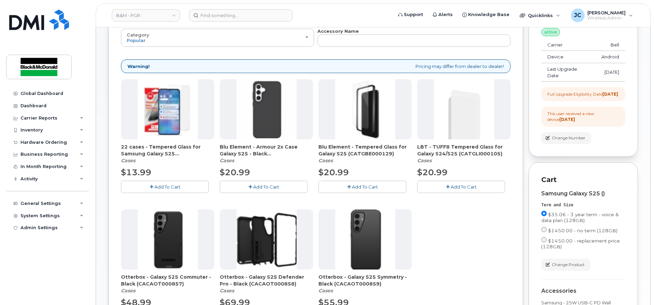 The image size is (654, 305). Describe the element at coordinates (266, 150) in the screenshot. I see `span: Blu Element - Armour 2x Case Galaxy S25 - Black (CACABE000866)` at that location.